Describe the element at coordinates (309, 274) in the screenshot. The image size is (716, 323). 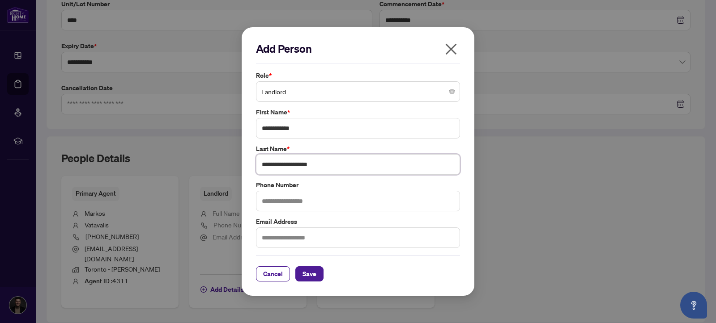
I see `button: Save` at that location.